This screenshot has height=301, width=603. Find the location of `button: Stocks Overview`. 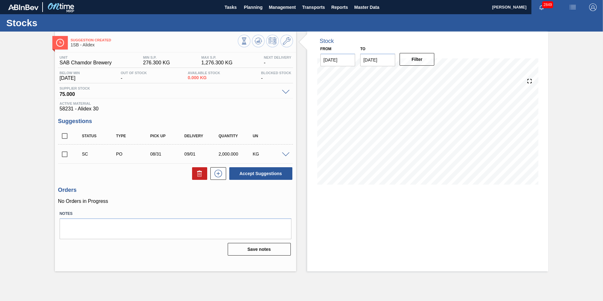

button: Stocks Overview is located at coordinates (244, 41).